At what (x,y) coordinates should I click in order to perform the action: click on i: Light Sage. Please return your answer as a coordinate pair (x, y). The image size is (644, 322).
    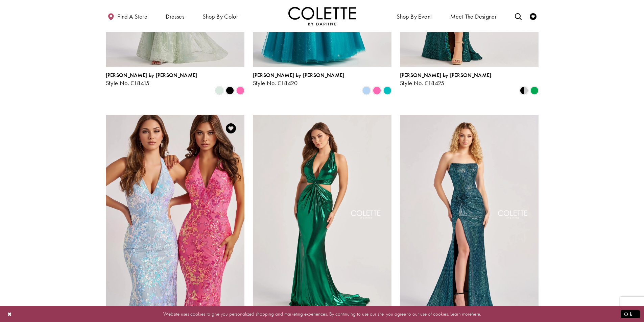
    Looking at the image, I should click on (219, 91).